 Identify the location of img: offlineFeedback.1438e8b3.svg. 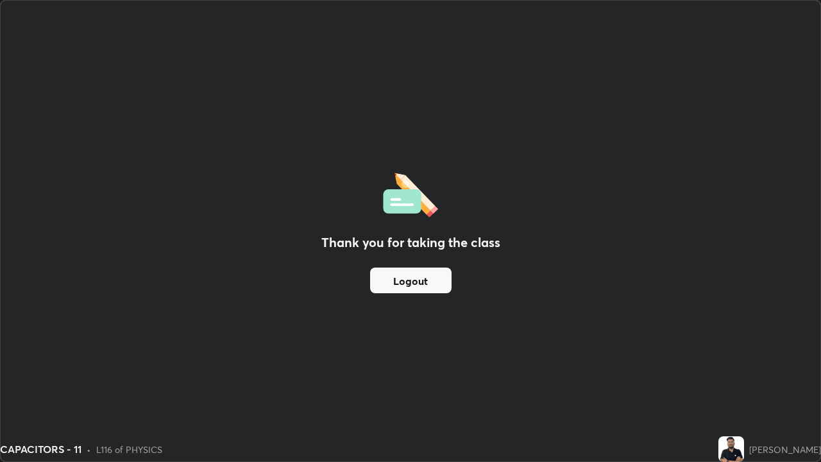
(411, 193).